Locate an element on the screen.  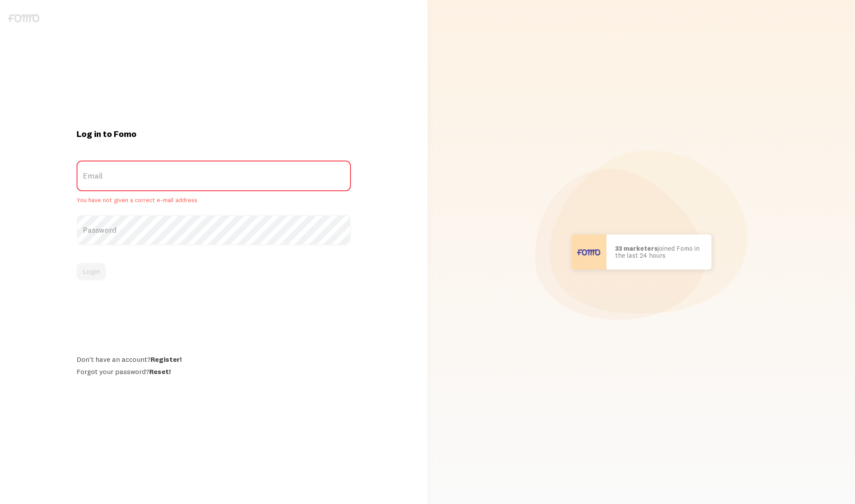
div: Don't have an account? is located at coordinates (214, 359).